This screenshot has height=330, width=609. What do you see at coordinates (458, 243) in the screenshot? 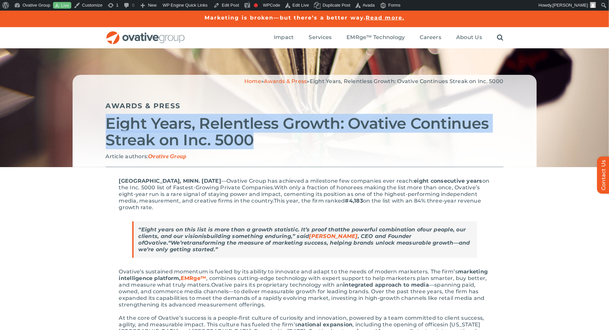
I see `span: —a` at bounding box center [458, 243].